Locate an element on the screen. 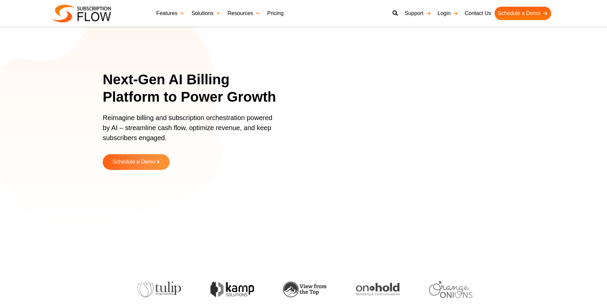 The width and height of the screenshot is (607, 304). img: tulip-publishing is located at coordinates (159, 290).